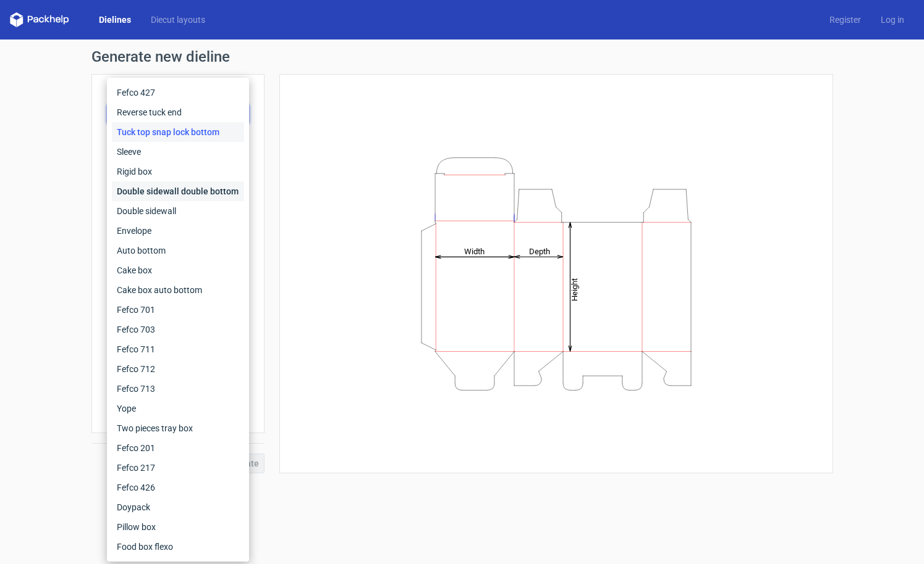 The width and height of the screenshot is (924, 564). I want to click on a: Log in, so click(892, 20).